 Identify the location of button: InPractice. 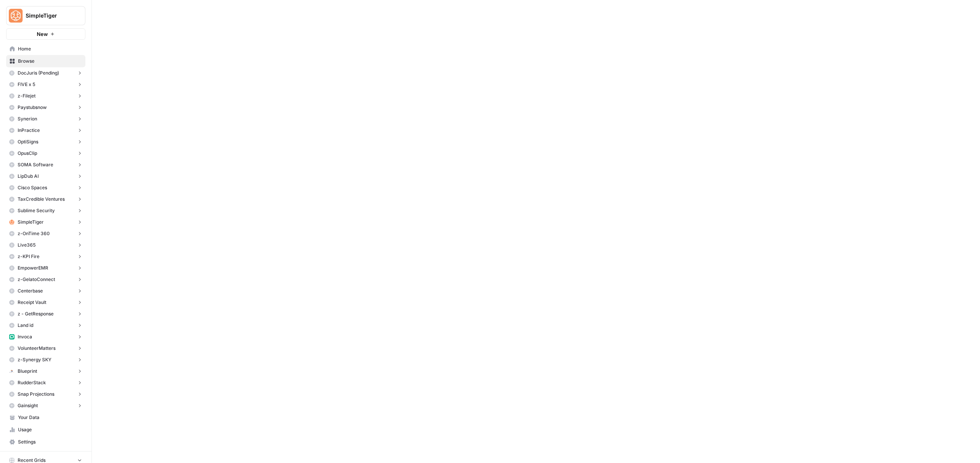
(46, 130).